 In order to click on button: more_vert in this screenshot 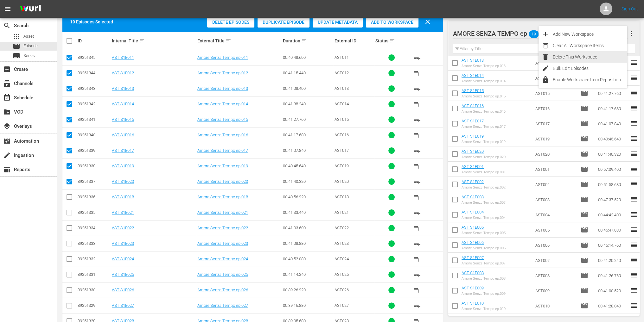, I will do `click(631, 34)`.